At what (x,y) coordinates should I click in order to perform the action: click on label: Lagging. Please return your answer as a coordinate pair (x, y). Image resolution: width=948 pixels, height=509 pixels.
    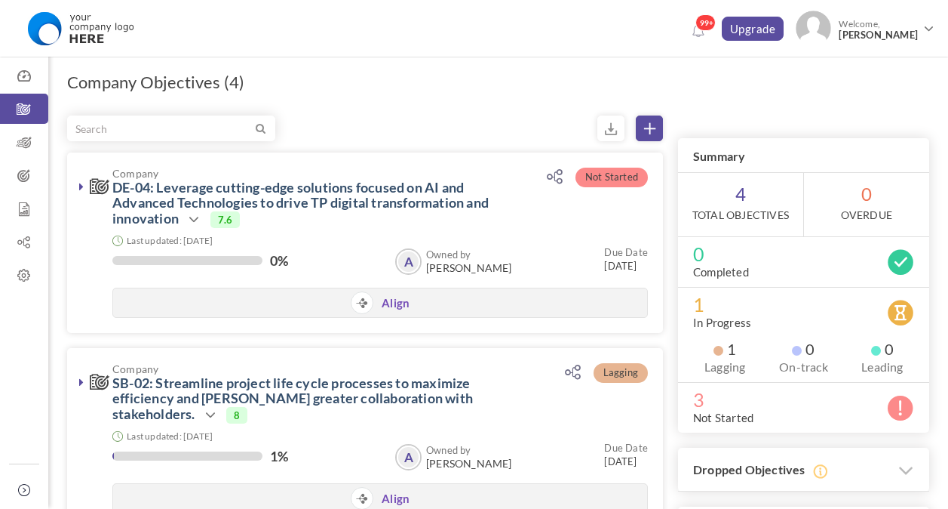
    Looking at the image, I should click on (725, 367).